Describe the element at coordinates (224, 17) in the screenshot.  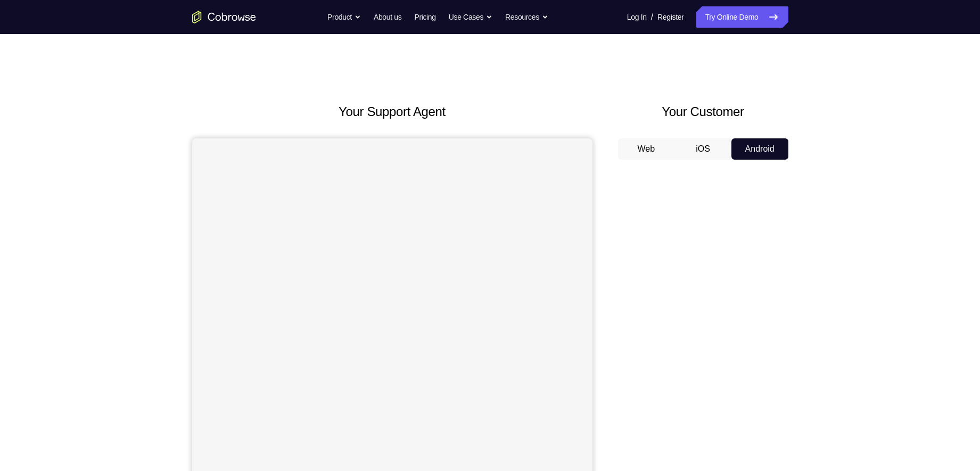
I see `a: Go to the home page` at that location.